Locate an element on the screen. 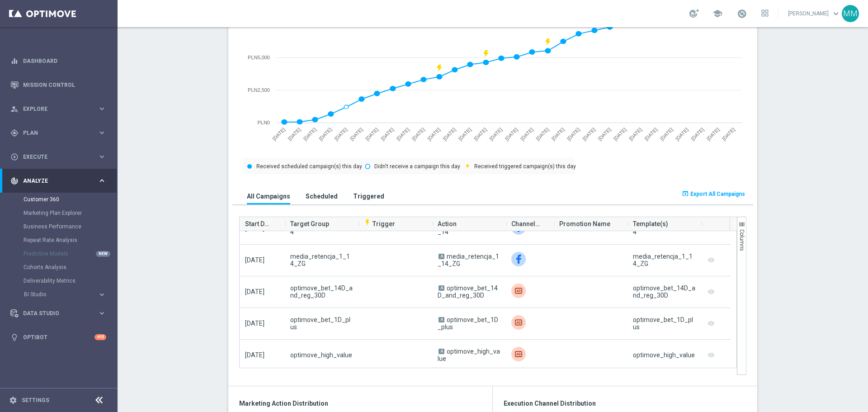 The height and width of the screenshot is (412, 868). text: Received triggered campaign(s) this day is located at coordinates (524, 167).